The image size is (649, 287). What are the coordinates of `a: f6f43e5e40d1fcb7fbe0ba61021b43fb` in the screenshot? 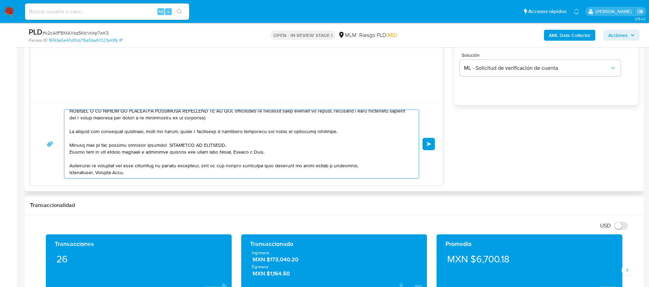 It's located at (86, 40).